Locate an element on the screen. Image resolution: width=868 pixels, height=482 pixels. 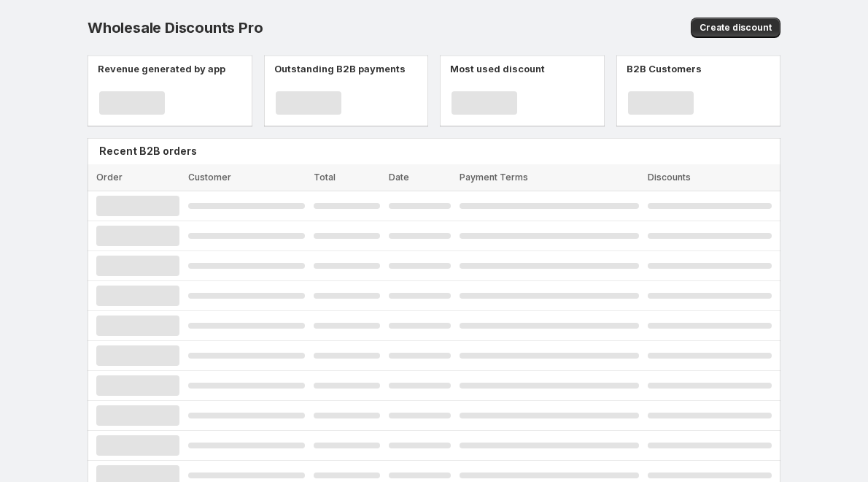
p: B2B Customers is located at coordinates (663, 69).